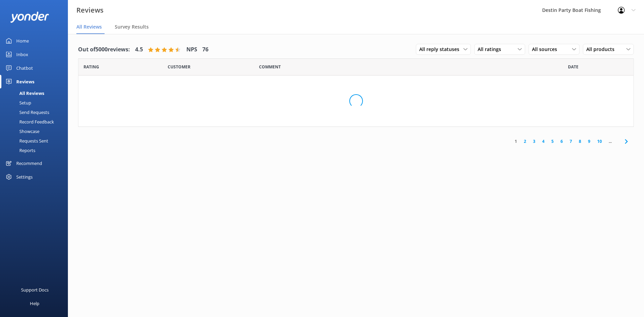  What do you see at coordinates (600, 141) in the screenshot?
I see `a: 10` at bounding box center [600, 141].